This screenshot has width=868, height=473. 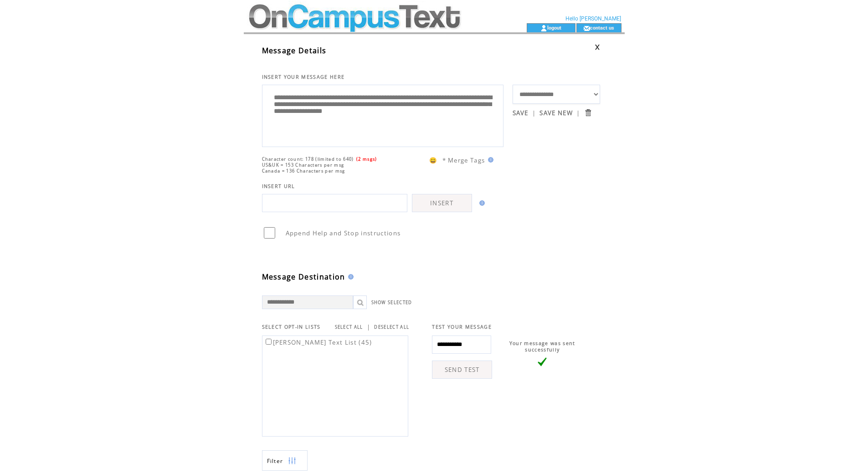 What do you see at coordinates (391, 327) in the screenshot?
I see `a: DESELECT ALL` at bounding box center [391, 327].